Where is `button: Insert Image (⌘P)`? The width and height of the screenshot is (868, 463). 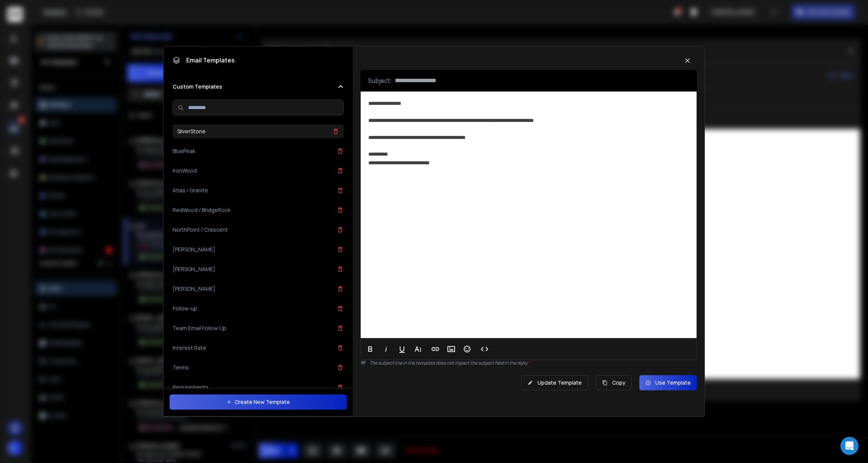
button: Insert Image (⌘P) is located at coordinates (451, 349).